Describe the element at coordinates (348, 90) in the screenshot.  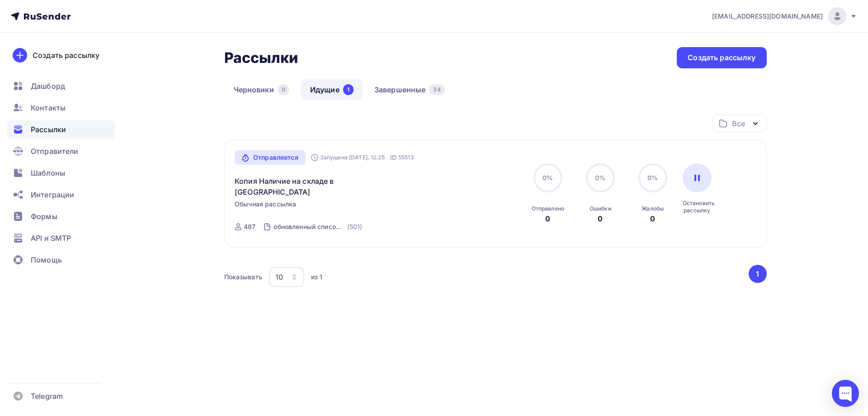
I see `div: 1` at that location.